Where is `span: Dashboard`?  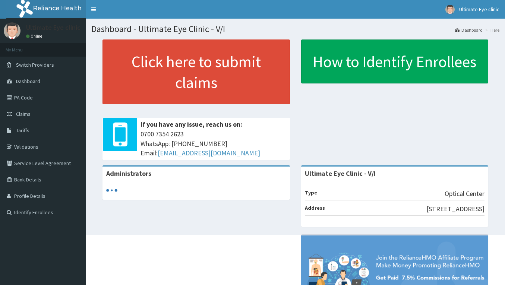 span: Dashboard is located at coordinates (28, 81).